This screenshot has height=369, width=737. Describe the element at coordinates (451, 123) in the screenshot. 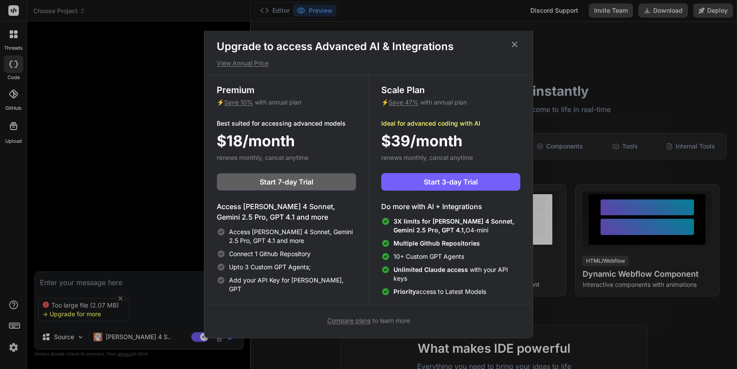

I see `p: Ideal for advanced coding with AI` at that location.